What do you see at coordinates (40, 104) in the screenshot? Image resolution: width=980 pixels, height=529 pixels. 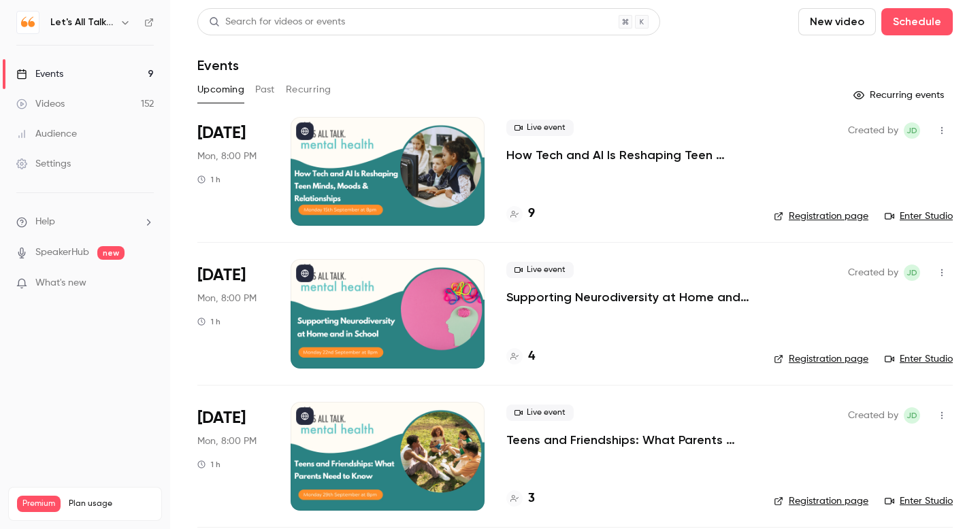 I see `div: Videos` at bounding box center [40, 104].